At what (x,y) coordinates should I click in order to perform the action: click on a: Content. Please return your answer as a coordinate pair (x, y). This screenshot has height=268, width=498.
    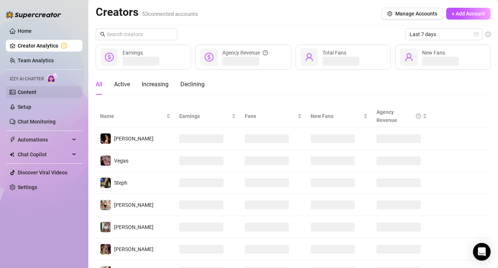
    Looking at the image, I should click on (27, 92).